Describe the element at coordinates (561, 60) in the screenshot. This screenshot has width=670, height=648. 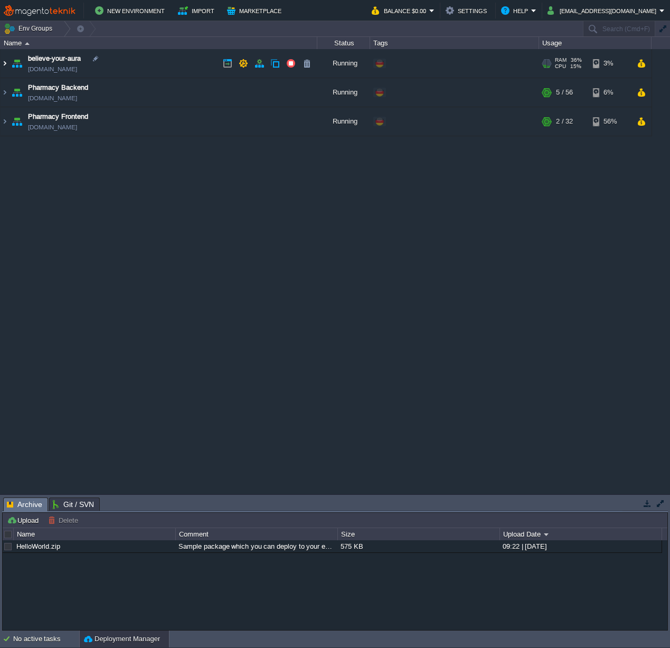
I see `span: RAM` at that location.